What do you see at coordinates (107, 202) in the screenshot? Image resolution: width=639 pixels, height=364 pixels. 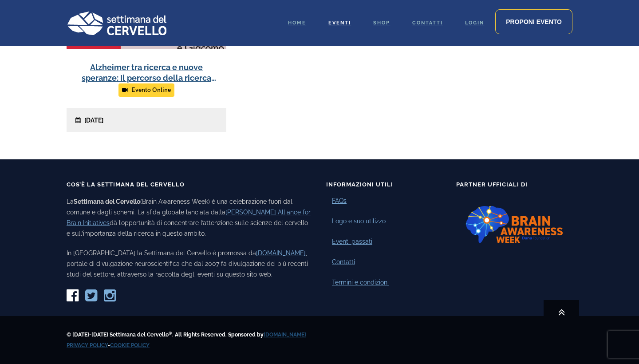 I see `b: Settimana del Cervello` at bounding box center [107, 202].